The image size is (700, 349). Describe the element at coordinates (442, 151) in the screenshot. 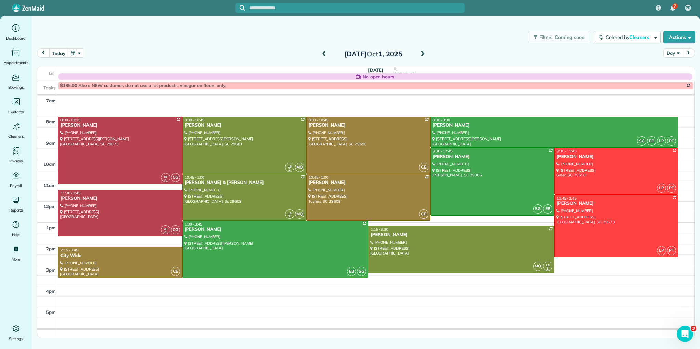

I see `span: 9:30 - 12:45` at that location.